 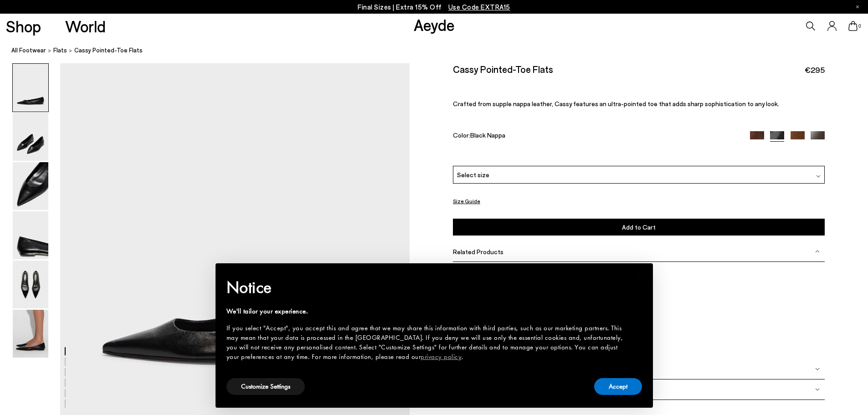 I want to click on img: Cassy Pointed-Toe Flats - Image 1, so click(x=30, y=87).